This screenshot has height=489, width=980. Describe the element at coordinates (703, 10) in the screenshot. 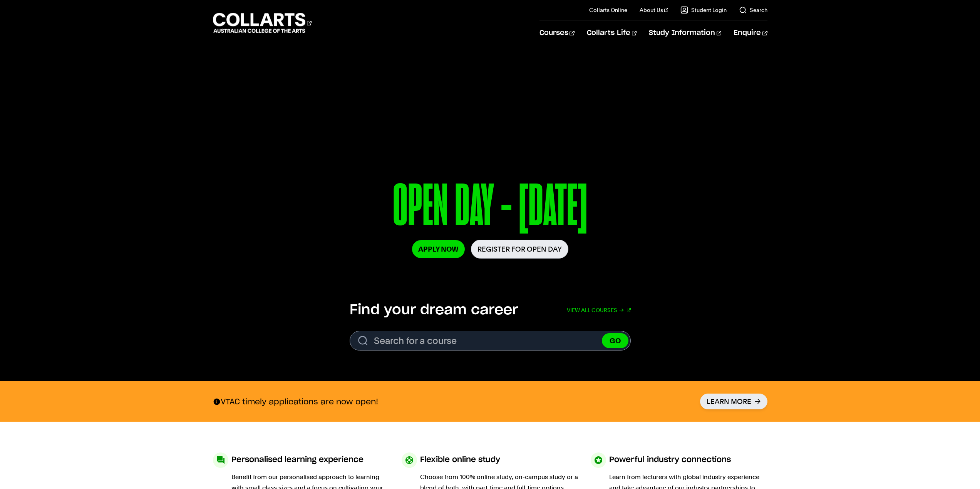

I see `a: Student Login` at that location.